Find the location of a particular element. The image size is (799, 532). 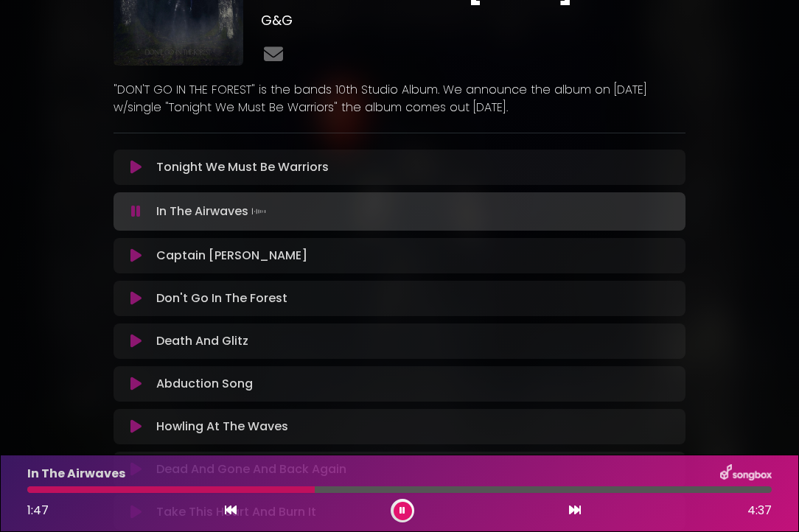

img: waveform4.gif is located at coordinates (258, 211).